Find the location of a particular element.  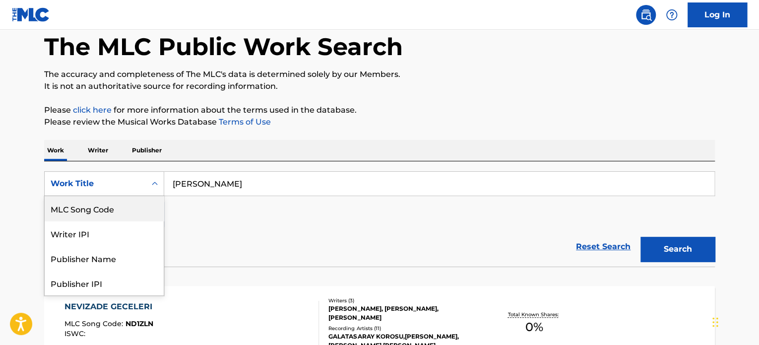

p: Publisher is located at coordinates (147, 150).